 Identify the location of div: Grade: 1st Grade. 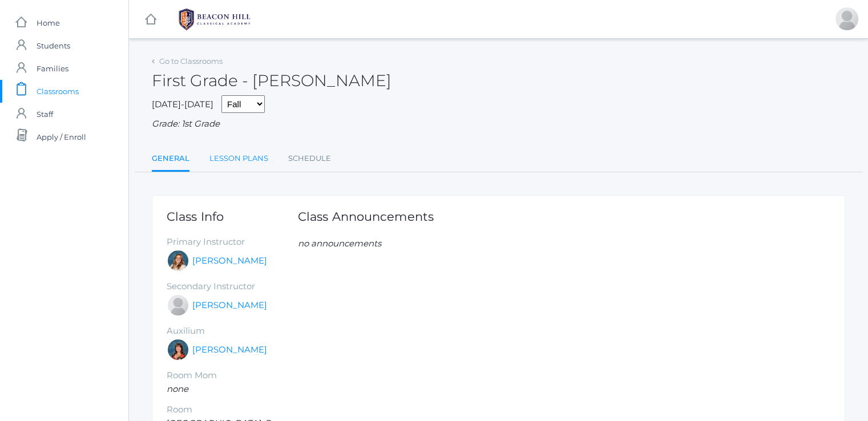
(498, 124).